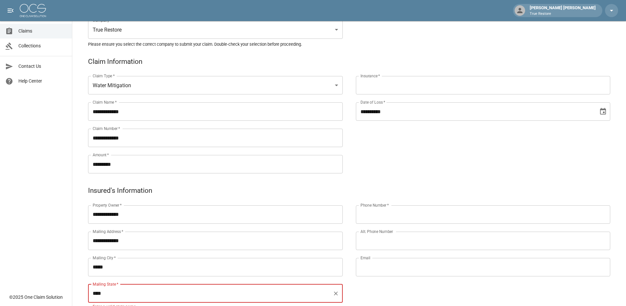 The width and height of the screenshot is (626, 306). Describe the element at coordinates (42, 66) in the screenshot. I see `span: Contact Us` at that location.